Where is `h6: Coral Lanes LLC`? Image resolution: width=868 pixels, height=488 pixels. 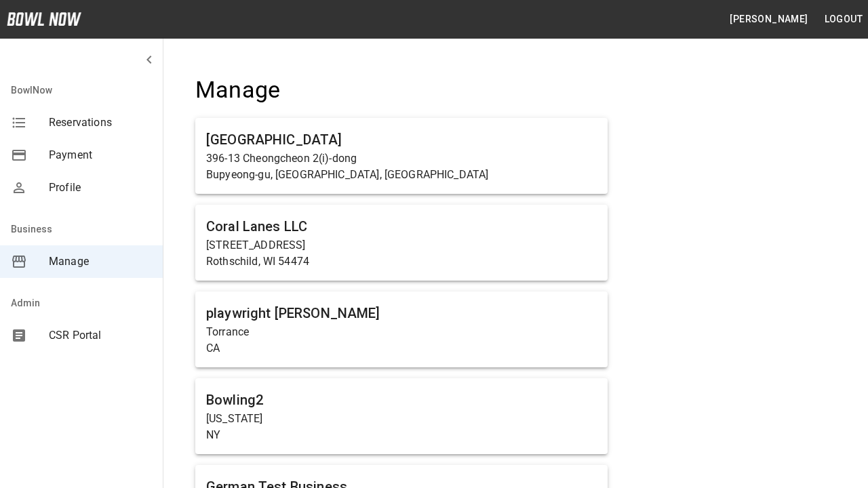 h6: Coral Lanes LLC is located at coordinates (401, 227).